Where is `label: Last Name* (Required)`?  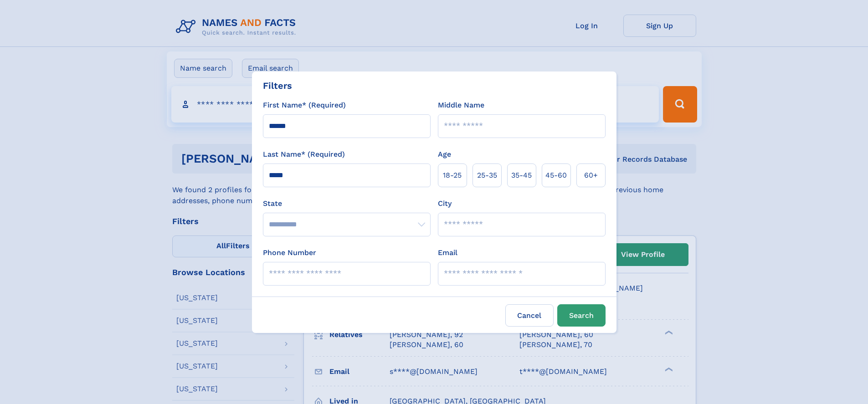 label: Last Name* (Required) is located at coordinates (304, 154).